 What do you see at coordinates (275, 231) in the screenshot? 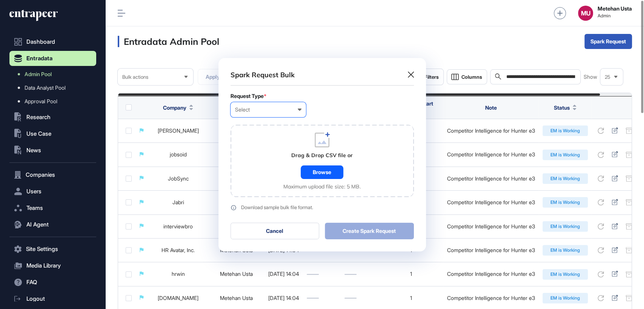
I see `button: Cancel` at bounding box center [275, 231].